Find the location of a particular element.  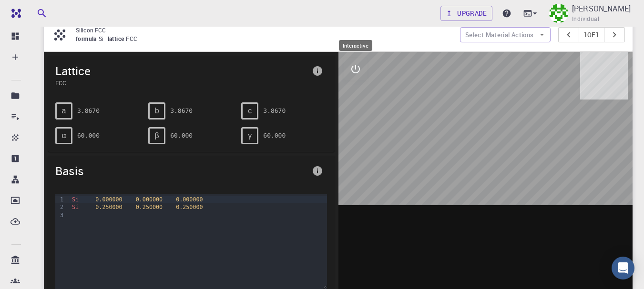

span: Support is located at coordinates (36, 11).